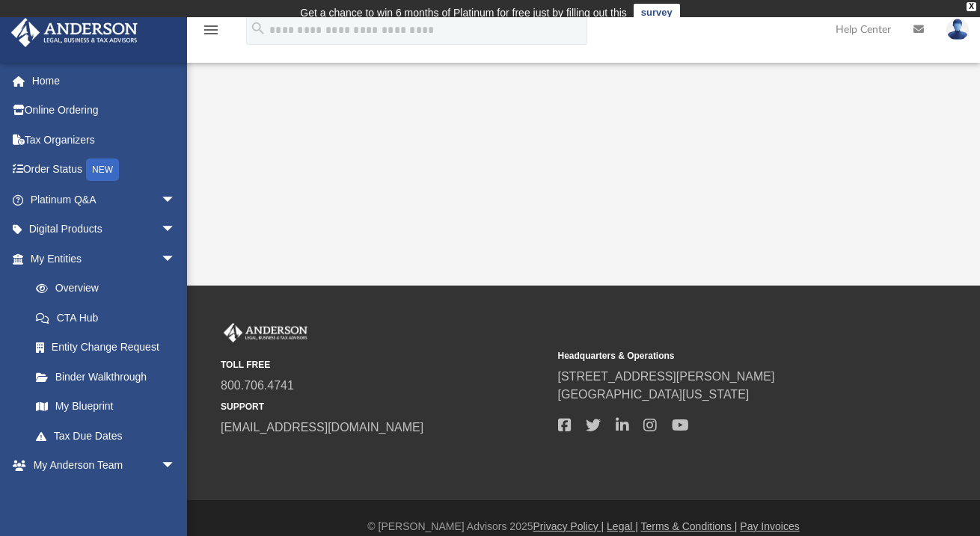  What do you see at coordinates (103, 169) in the screenshot?
I see `div: NEW` at bounding box center [103, 169].